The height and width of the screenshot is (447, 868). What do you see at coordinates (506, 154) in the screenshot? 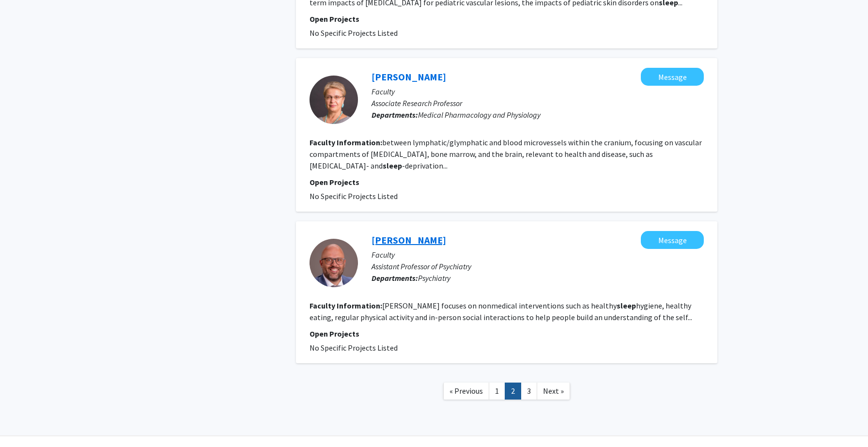
I see `fg-read-more: between lymphatic/glymphatic and blood microvessels within the cranium, focusing on vascular comp...` at bounding box center [506, 154].